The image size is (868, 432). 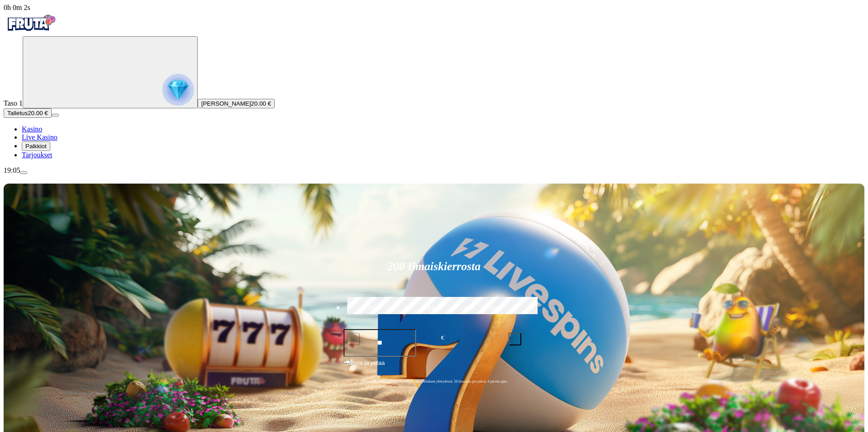 What do you see at coordinates (36, 146) in the screenshot?
I see `button: Palkkiot` at bounding box center [36, 146].